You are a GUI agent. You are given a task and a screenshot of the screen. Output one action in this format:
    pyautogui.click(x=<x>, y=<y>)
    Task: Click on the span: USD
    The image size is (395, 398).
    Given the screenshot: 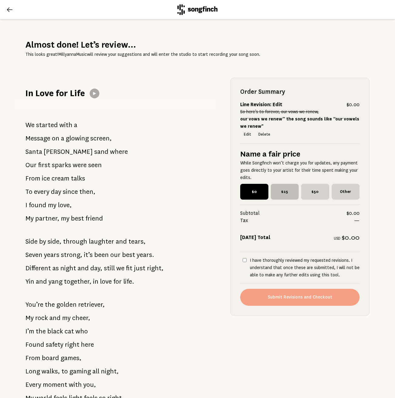 What is the action you would take?
    pyautogui.click(x=337, y=238)
    